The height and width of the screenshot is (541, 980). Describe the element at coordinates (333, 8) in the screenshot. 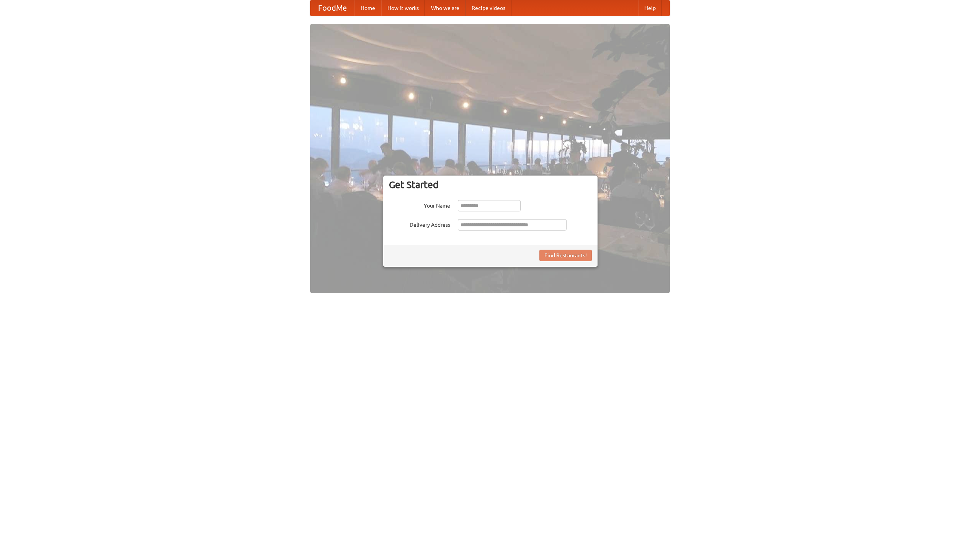

I see `a: FoodMe` at that location.